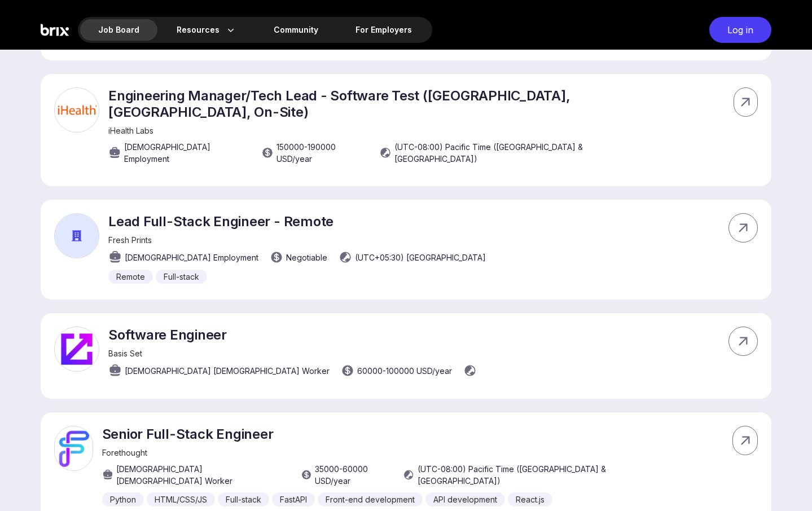  I want to click on span: 60000 - 100000 USD /year, so click(405, 370).